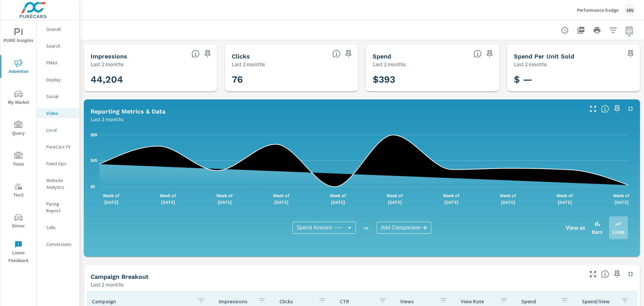  I want to click on div: MN, so click(630, 10).